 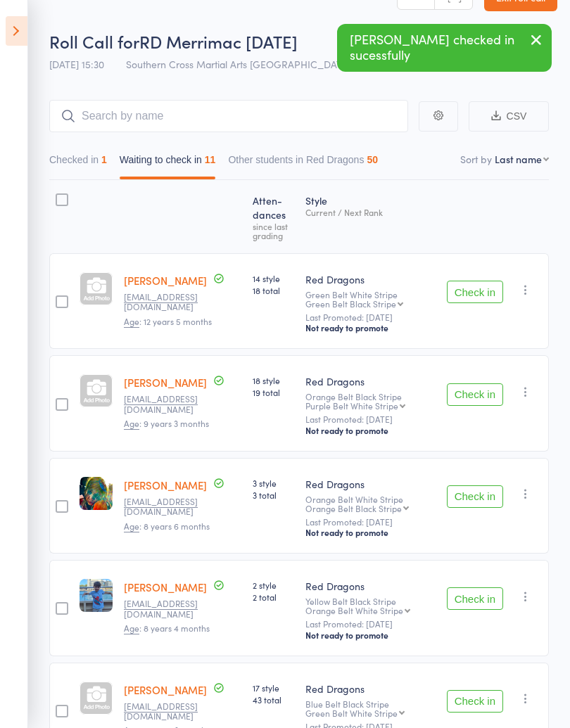 What do you see at coordinates (94, 41) in the screenshot?
I see `span: Roll Call for` at bounding box center [94, 41].